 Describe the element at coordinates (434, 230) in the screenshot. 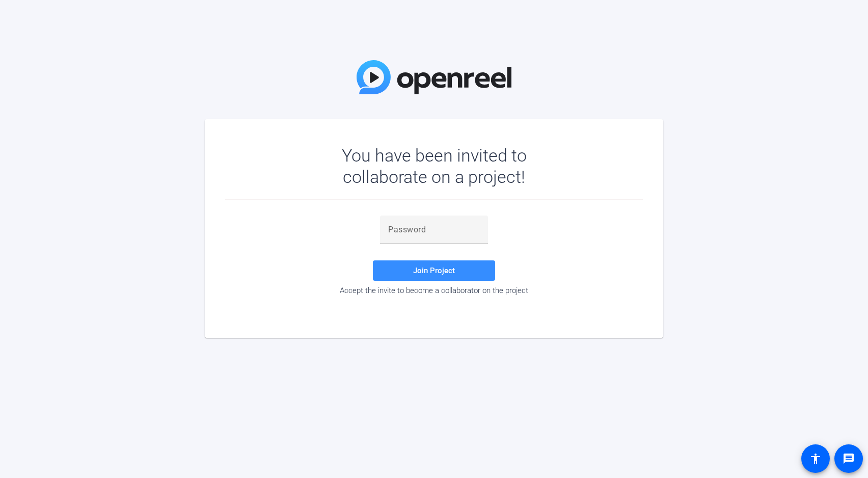

I see `input: Password` at that location.